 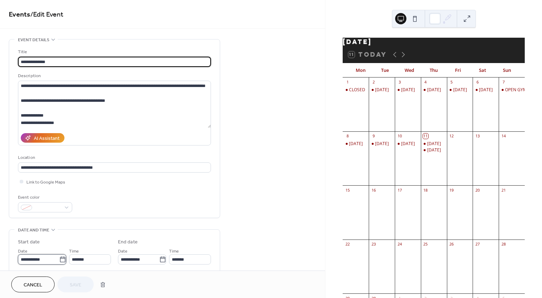 I want to click on div: 3, so click(x=400, y=82).